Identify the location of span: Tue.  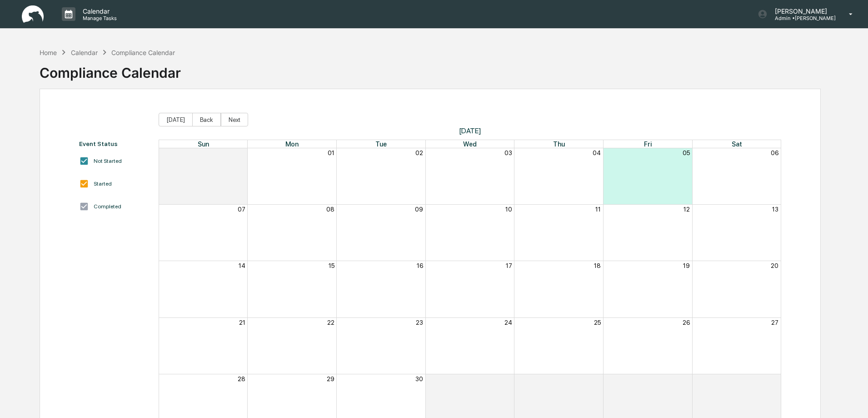
(381, 144).